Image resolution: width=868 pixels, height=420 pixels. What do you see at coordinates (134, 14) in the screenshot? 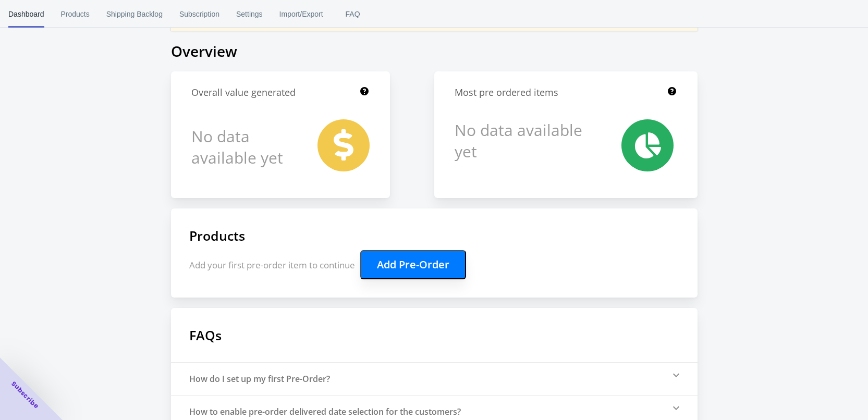
I see `span: Shipping Backlog` at bounding box center [134, 14].